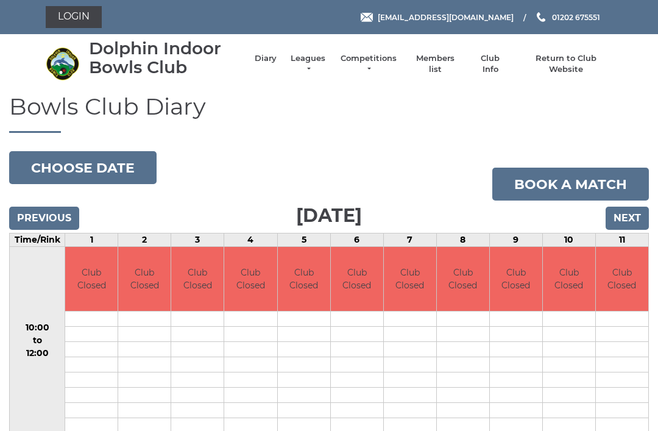  What do you see at coordinates (37, 240) in the screenshot?
I see `td: Time/Rink` at bounding box center [37, 240].